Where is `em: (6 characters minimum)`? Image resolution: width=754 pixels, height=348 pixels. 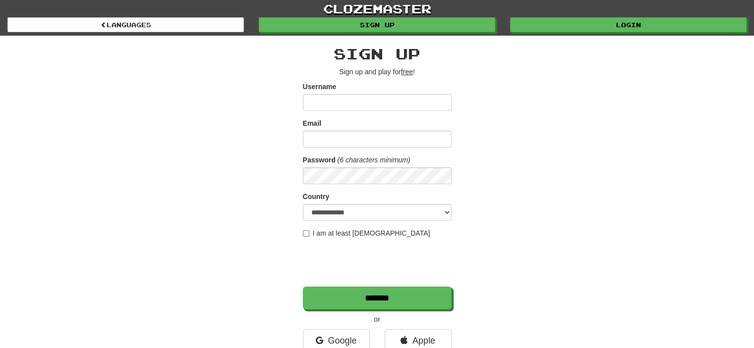
em: (6 characters minimum) is located at coordinates (374, 160).